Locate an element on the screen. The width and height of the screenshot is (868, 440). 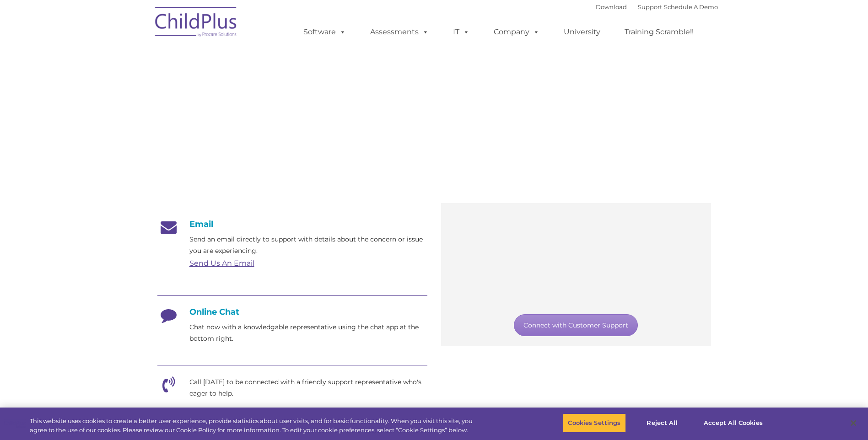
p: Send an email directly to support with details about the concern or issue you are experiencing. is located at coordinates (308, 245).